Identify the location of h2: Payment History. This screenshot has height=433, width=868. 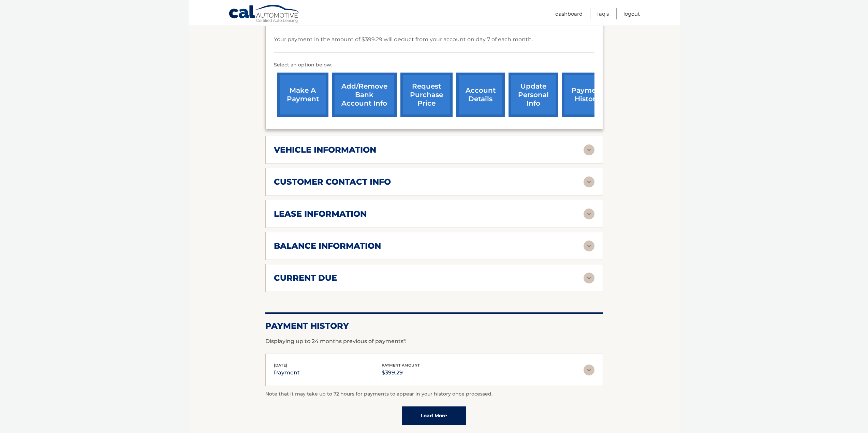
(434, 326).